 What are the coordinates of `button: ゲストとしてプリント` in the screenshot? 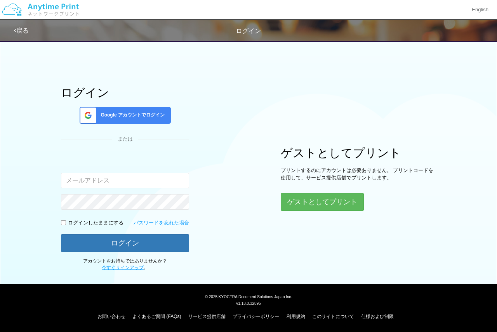 It's located at (322, 202).